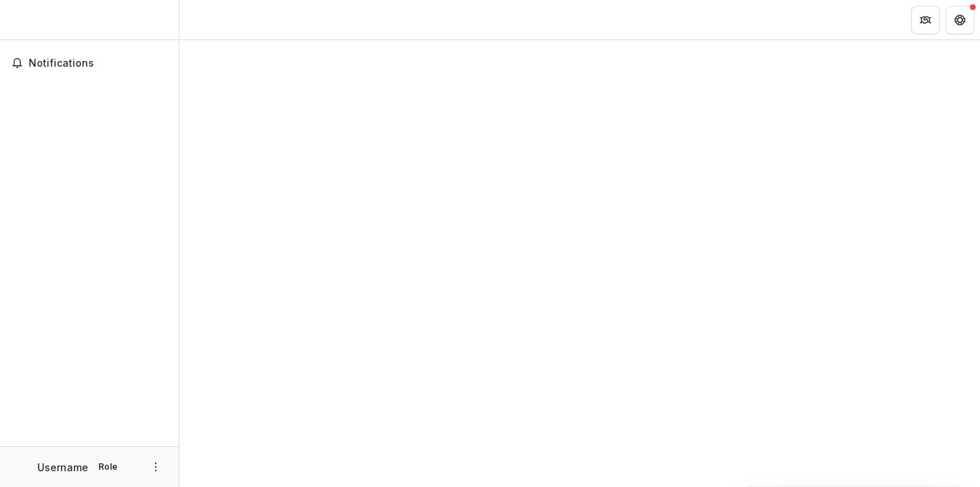 The image size is (980, 487). What do you see at coordinates (925, 20) in the screenshot?
I see `button: Partners` at bounding box center [925, 20].